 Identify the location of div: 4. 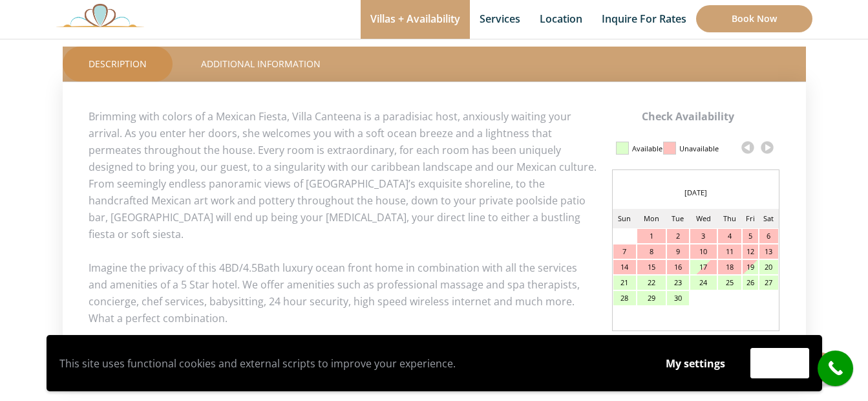
(730, 236).